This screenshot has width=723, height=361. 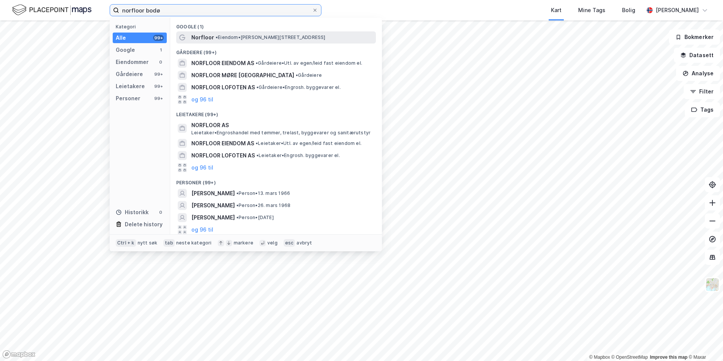 What do you see at coordinates (147, 243) in the screenshot?
I see `div: nytt søk` at bounding box center [147, 243].